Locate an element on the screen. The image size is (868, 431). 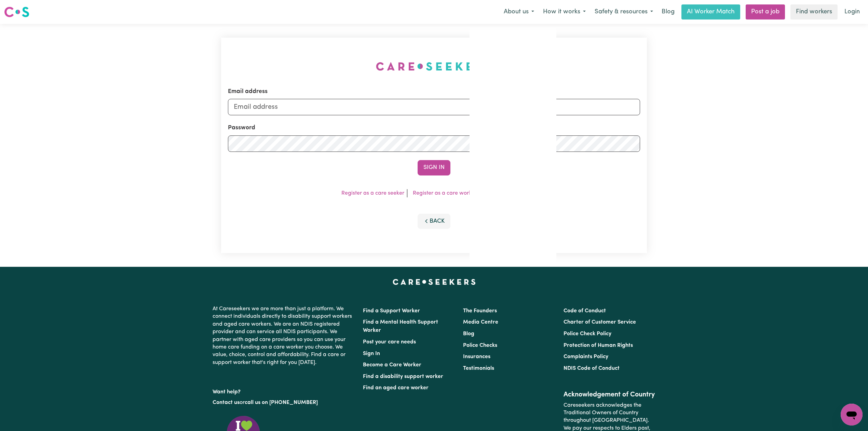
a: Sign In is located at coordinates (371, 353).